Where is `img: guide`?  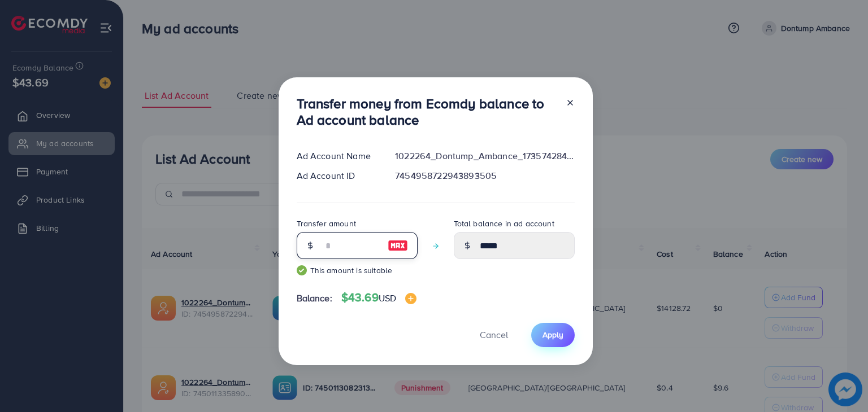 img: guide is located at coordinates (302, 270).